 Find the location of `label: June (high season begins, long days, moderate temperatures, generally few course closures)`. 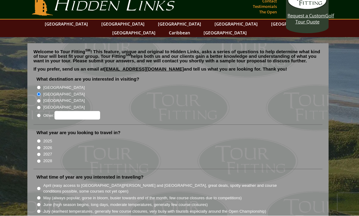

label: June (high season begins, long days, moderate temperatures, generally few course closures) is located at coordinates (125, 205).